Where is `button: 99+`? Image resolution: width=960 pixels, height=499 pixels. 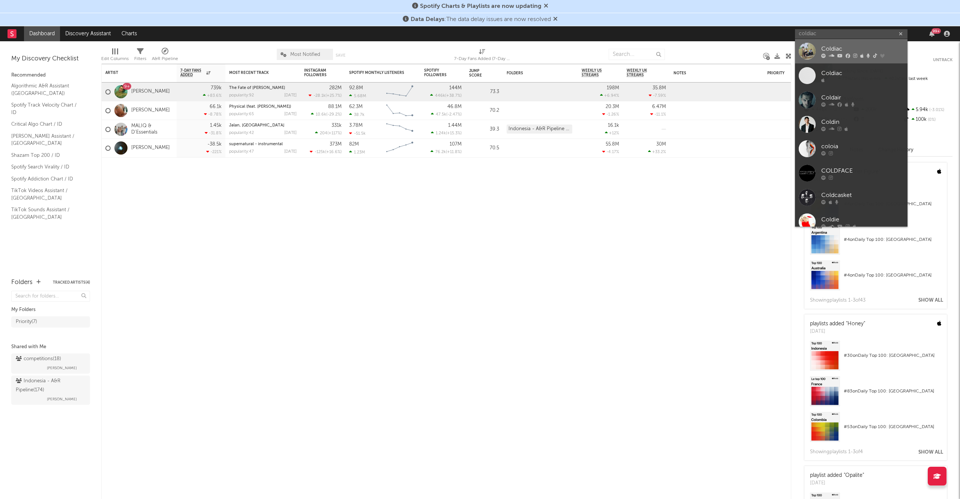 button: 99+ is located at coordinates (931, 34).